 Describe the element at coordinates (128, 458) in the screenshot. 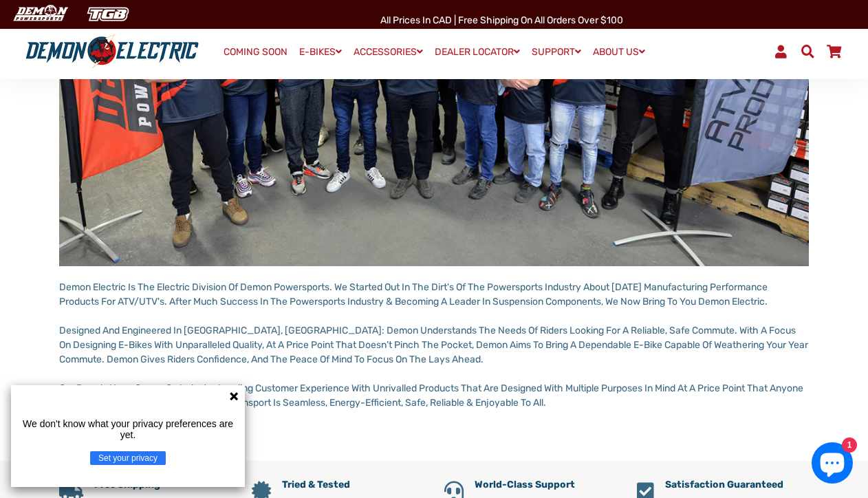

I see `button: Set your privacy` at that location.